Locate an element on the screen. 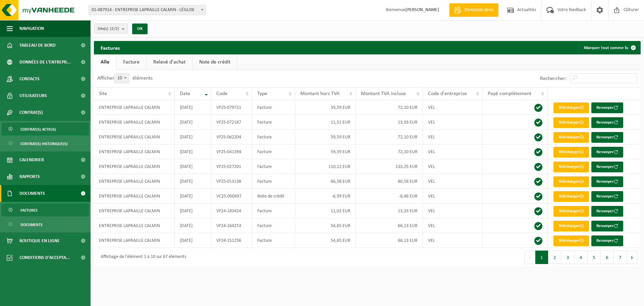 The image size is (644, 306). span: Navigation is located at coordinates (31, 29).